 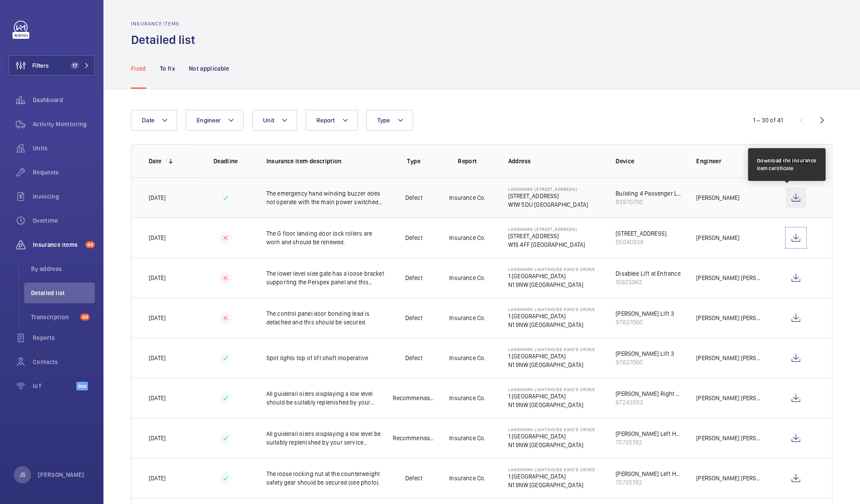 I want to click on p: Report, so click(x=467, y=161).